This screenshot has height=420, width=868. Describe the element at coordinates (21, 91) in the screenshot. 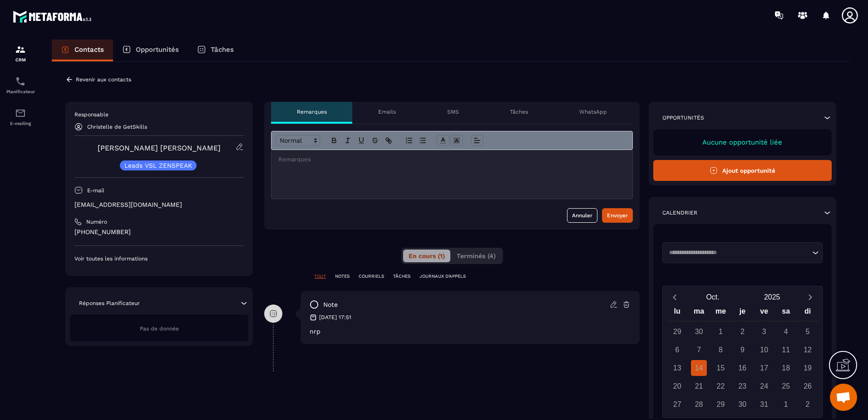

I see `p: Planificateur` at that location.